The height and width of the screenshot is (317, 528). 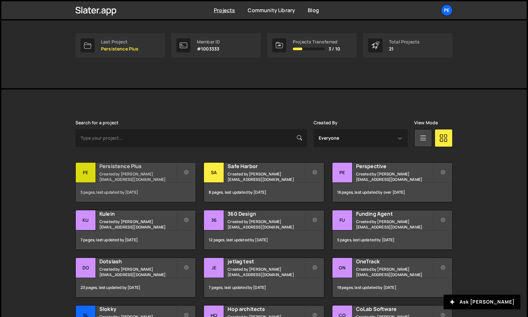 What do you see at coordinates (313, 10) in the screenshot?
I see `a: Blog` at bounding box center [313, 10].